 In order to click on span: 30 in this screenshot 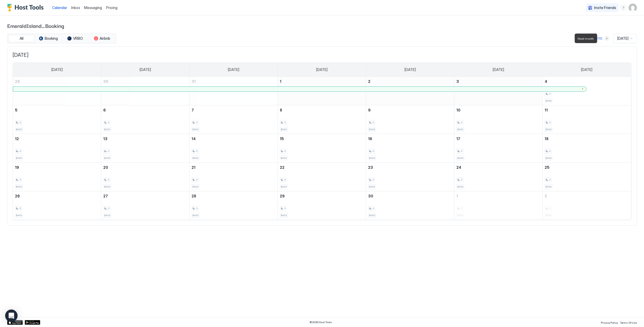, I will do `click(370, 196)`.